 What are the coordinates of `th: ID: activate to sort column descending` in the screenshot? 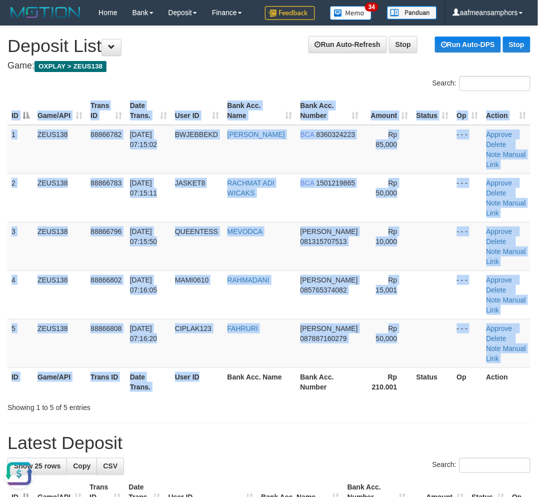 It's located at (21, 111).